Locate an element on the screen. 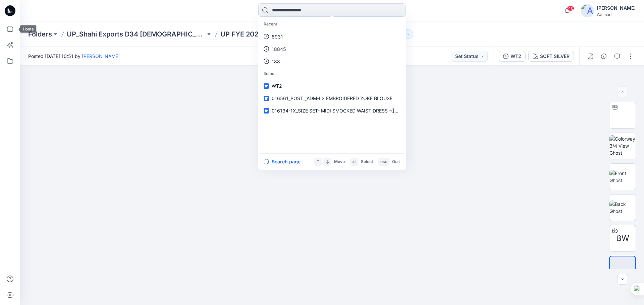 This screenshot has width=644, height=305. span: WT2 is located at coordinates (277, 86).